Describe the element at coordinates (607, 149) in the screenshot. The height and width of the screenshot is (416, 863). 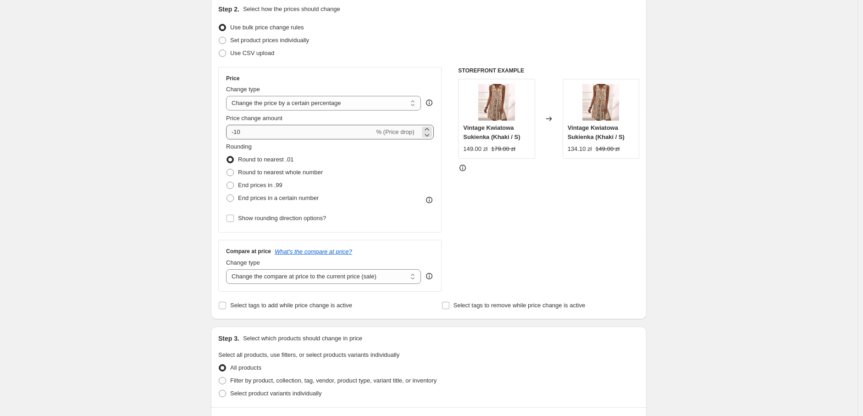
I see `strike: 149.00 zł` at that location.